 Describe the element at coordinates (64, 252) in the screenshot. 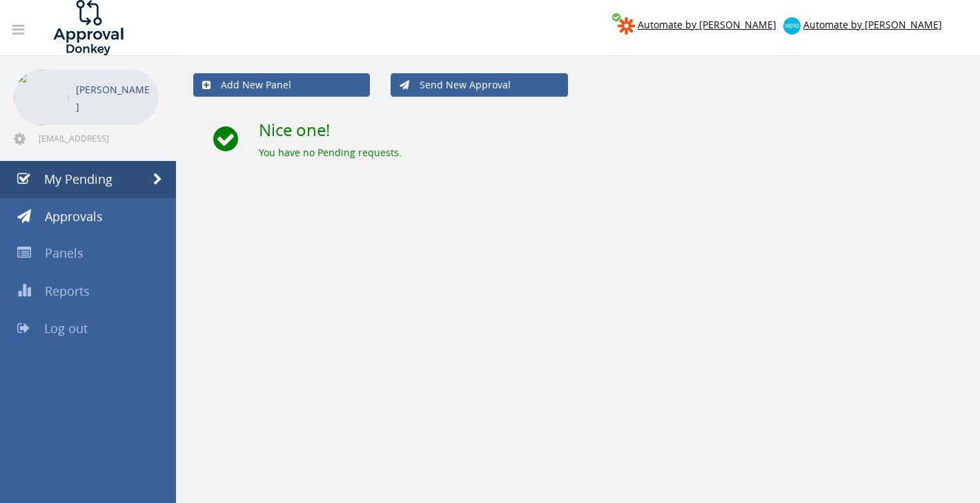

I see `span: Panels` at that location.